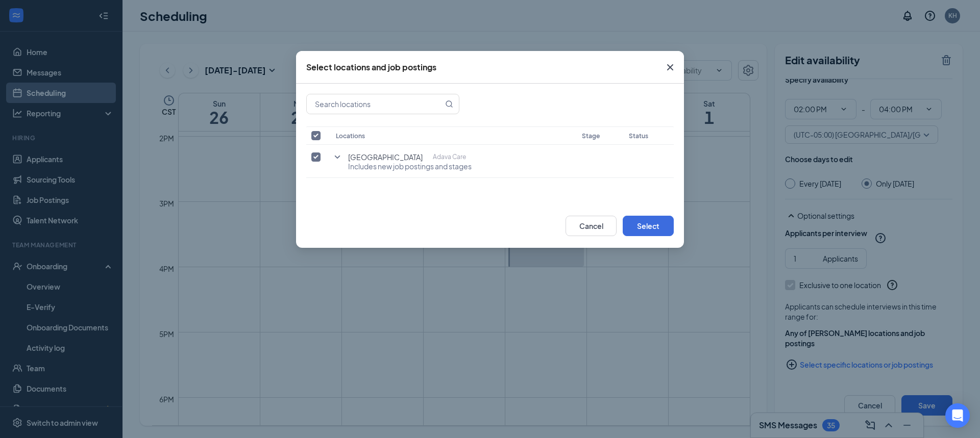  I want to click on span: Includes new job postings and stages, so click(410, 166).